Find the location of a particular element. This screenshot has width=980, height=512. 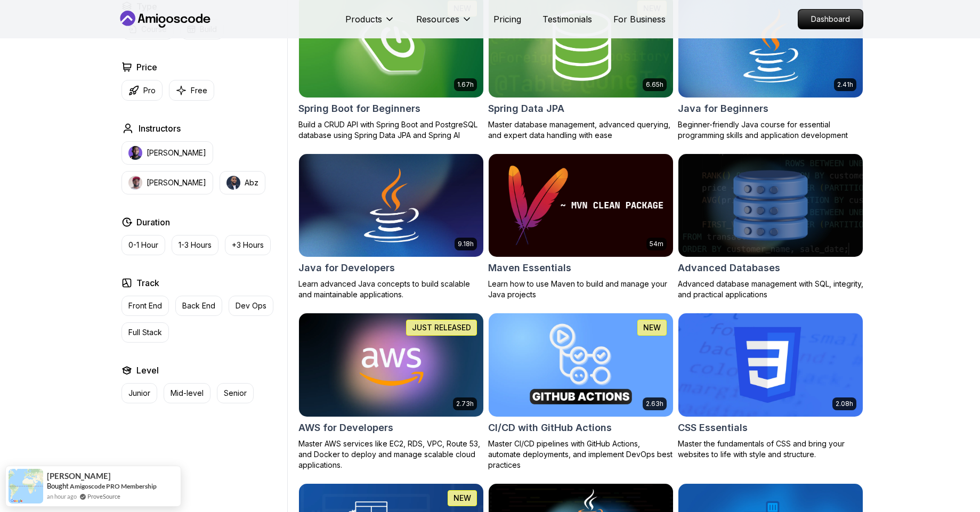

h2: Spring Data JPA is located at coordinates (526, 109).